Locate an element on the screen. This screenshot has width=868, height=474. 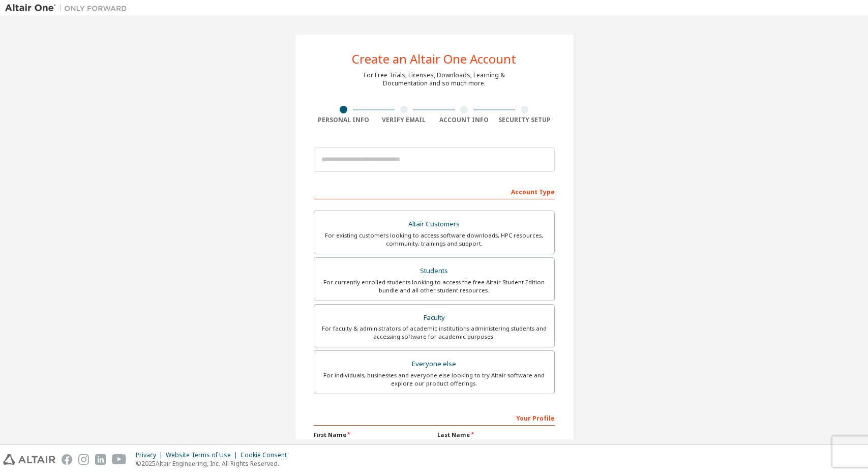
div: Security Setup is located at coordinates (524, 120).